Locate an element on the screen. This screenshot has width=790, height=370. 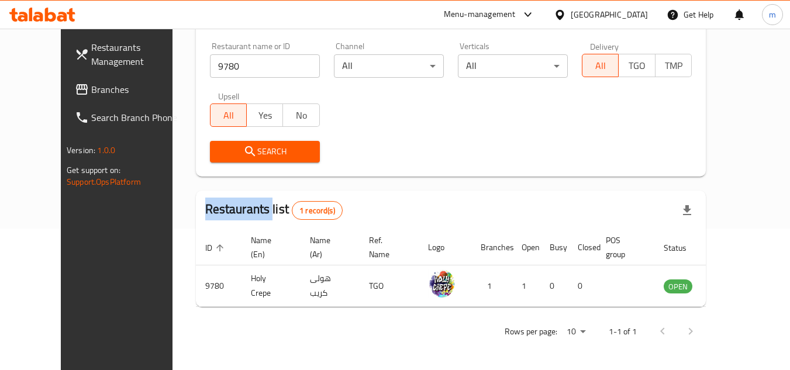
div: Rows per page: is located at coordinates (576, 332).